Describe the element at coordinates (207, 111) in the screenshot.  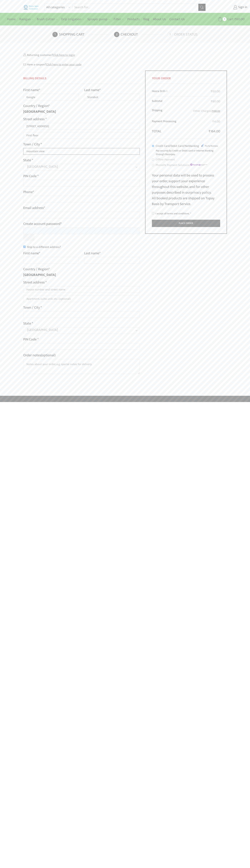
I see `label: Other Charges:` at that location.